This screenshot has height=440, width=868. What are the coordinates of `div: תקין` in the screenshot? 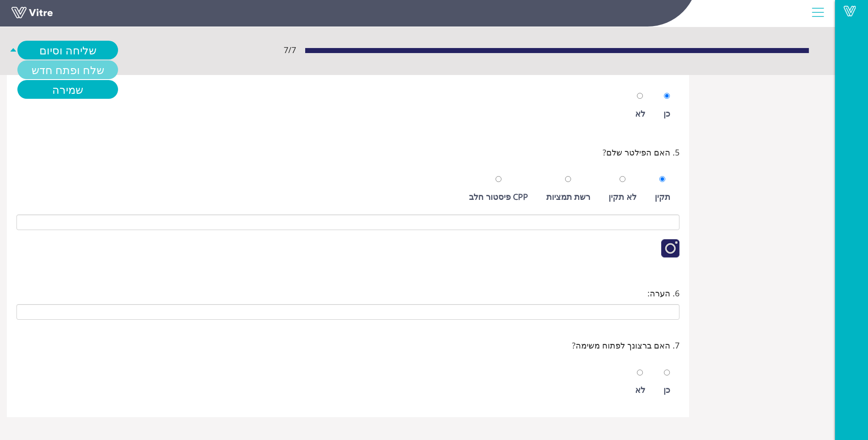 It's located at (662, 197).